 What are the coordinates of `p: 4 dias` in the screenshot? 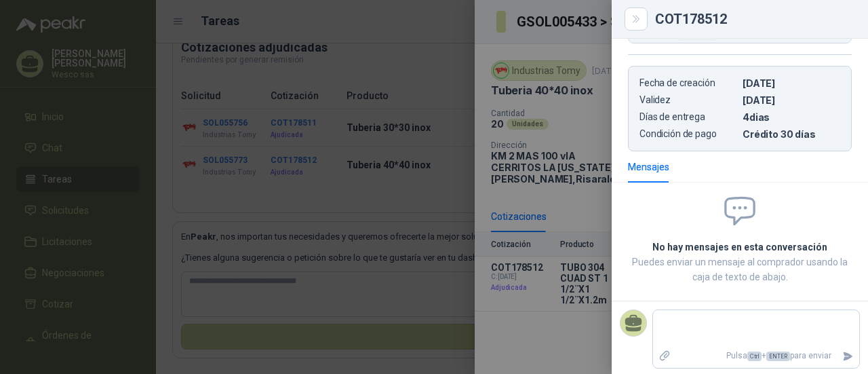 It's located at (792, 116).